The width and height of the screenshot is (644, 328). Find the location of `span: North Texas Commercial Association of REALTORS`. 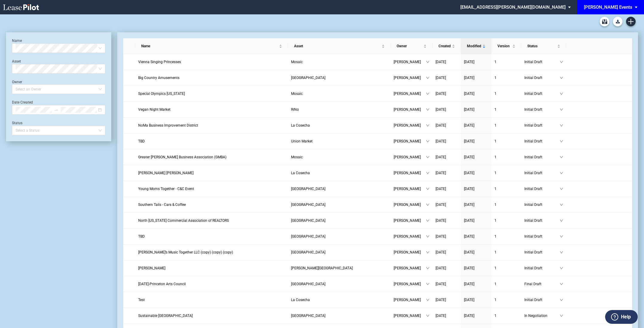

span: North Texas Commercial Association of REALTORS is located at coordinates (183, 221).